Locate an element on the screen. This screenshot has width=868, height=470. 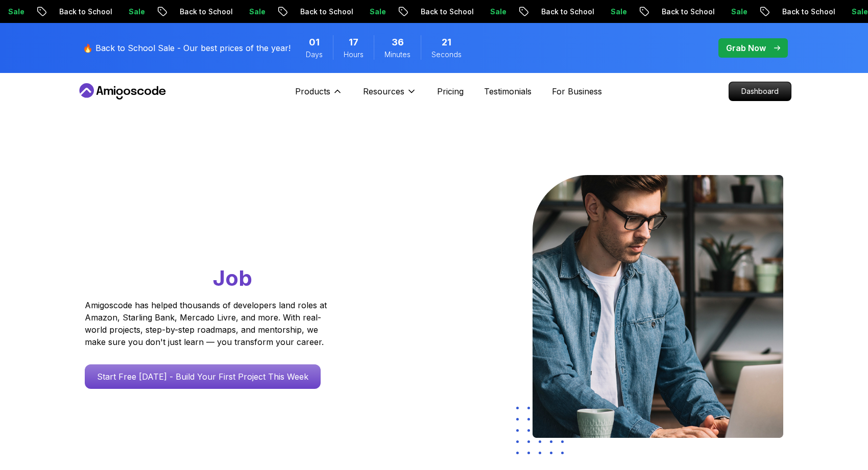
img: tab_keywords_by_traffic_grey.svg is located at coordinates (107, 63).